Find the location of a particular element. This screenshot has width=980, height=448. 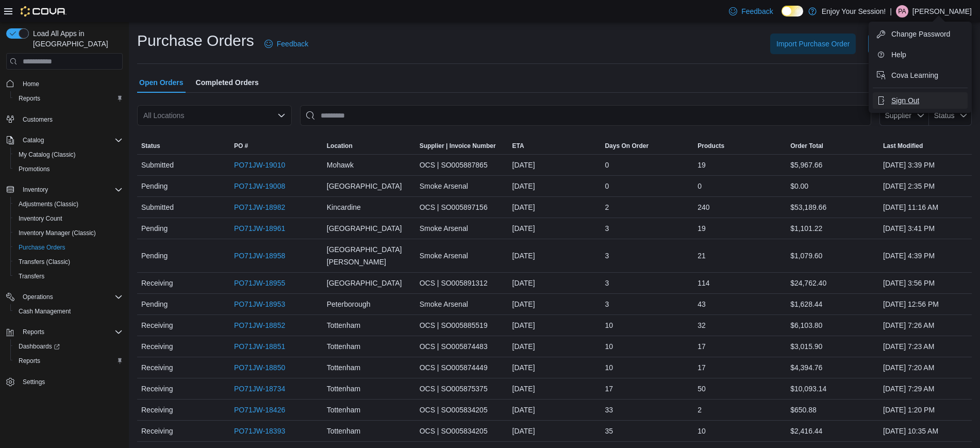

span: Supplier is located at coordinates (898, 116).